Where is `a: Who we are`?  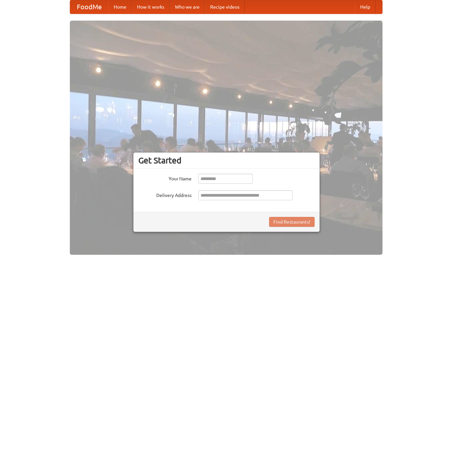
a: Who we are is located at coordinates (187, 7).